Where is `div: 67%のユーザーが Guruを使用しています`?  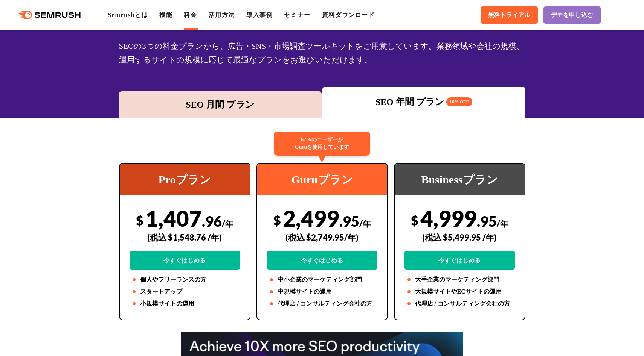 div: 67%のユーザーが Guruを使用しています is located at coordinates (322, 143).